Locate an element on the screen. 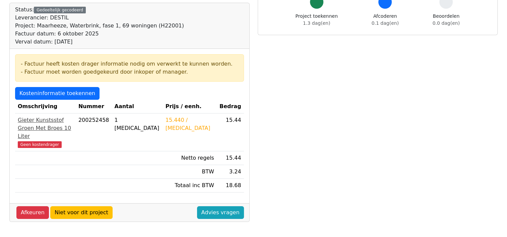 The height and width of the screenshot is (237, 507). div: Leverancier: DESTIL is located at coordinates (99, 18).